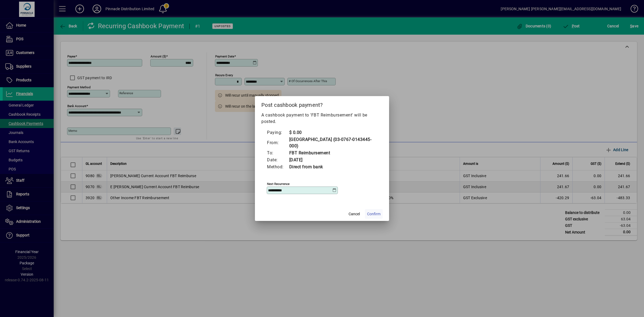 Image resolution: width=644 pixels, height=317 pixels. Describe the element at coordinates (333, 153) in the screenshot. I see `td: FBT Reimbursement` at that location.